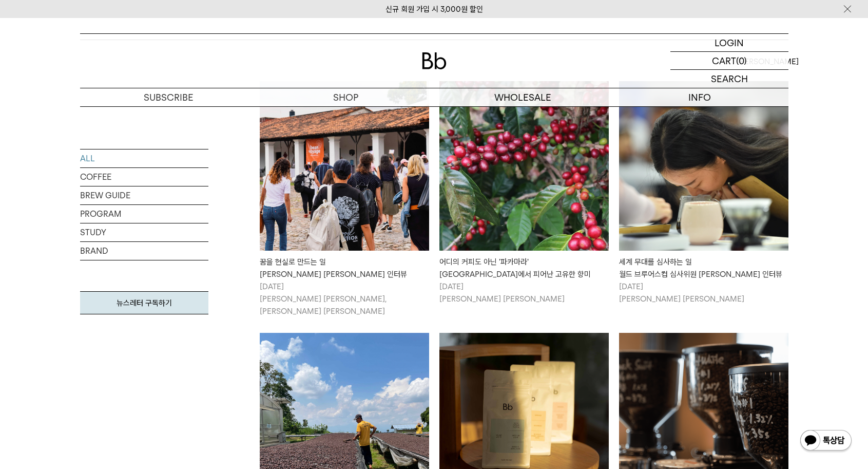  What do you see at coordinates (729, 61) in the screenshot?
I see `a: CART (0)` at bounding box center [729, 61].